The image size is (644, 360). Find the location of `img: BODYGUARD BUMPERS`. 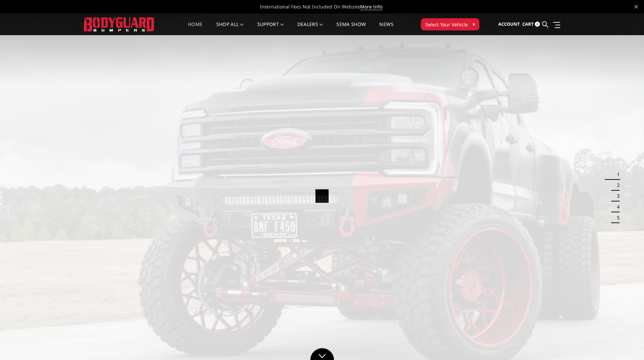

img: BODYGUARD BUMPERS is located at coordinates (120, 24).